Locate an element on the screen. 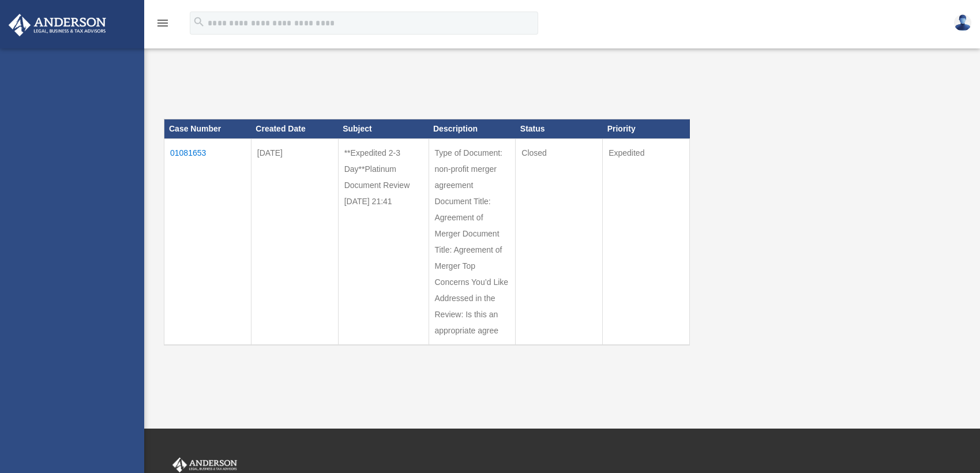 The width and height of the screenshot is (980, 473). th: Status is located at coordinates (558, 129).